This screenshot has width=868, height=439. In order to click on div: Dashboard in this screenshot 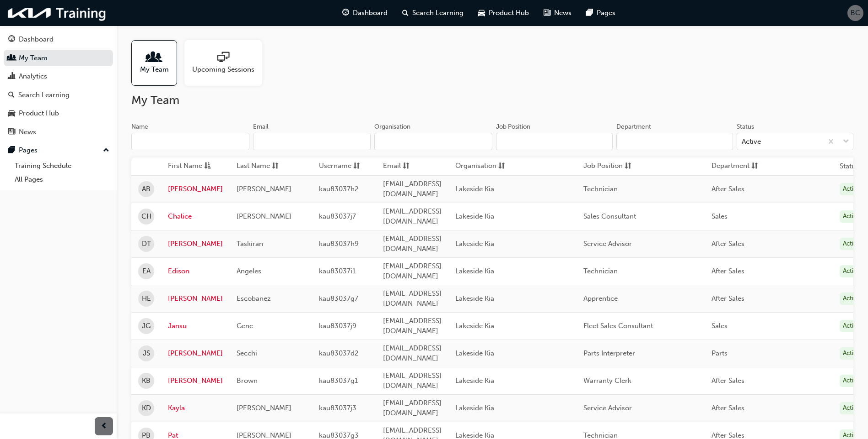, I will do `click(36, 39)`.